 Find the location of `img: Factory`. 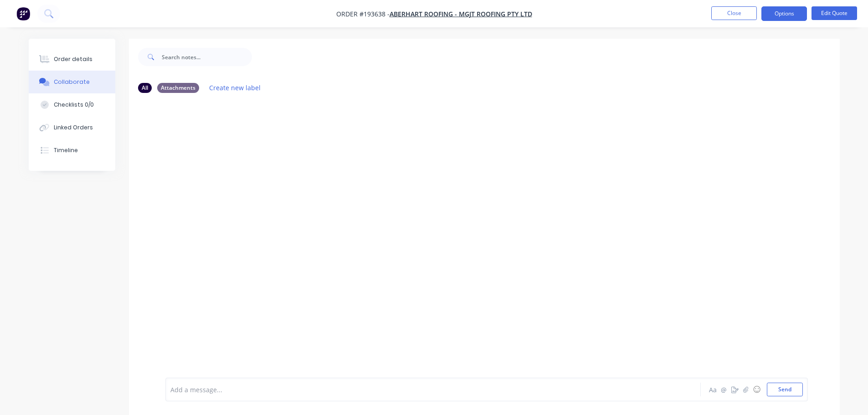

img: Factory is located at coordinates (23, 14).